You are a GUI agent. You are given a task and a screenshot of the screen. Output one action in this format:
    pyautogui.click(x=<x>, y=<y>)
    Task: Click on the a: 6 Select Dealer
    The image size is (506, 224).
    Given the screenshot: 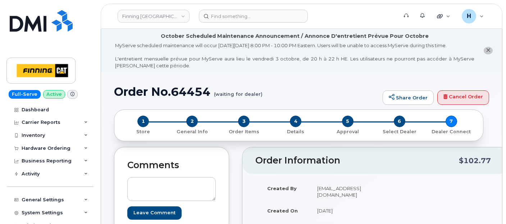 What is the action you would take?
    pyautogui.click(x=400, y=131)
    